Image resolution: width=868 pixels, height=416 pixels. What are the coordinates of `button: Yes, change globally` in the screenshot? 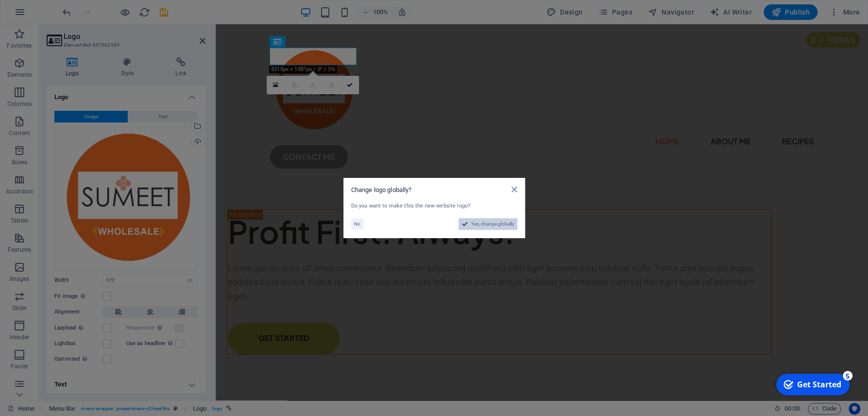 It's located at (488, 224).